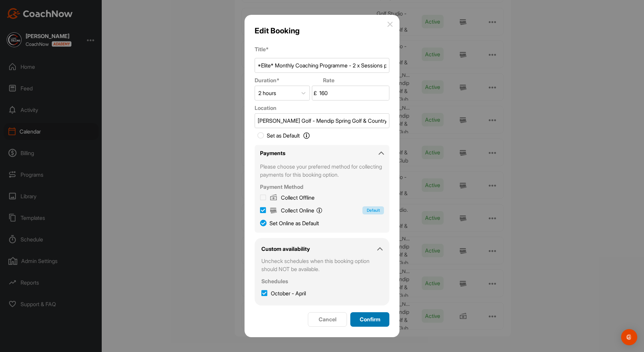  I want to click on div: Payments, so click(273, 153).